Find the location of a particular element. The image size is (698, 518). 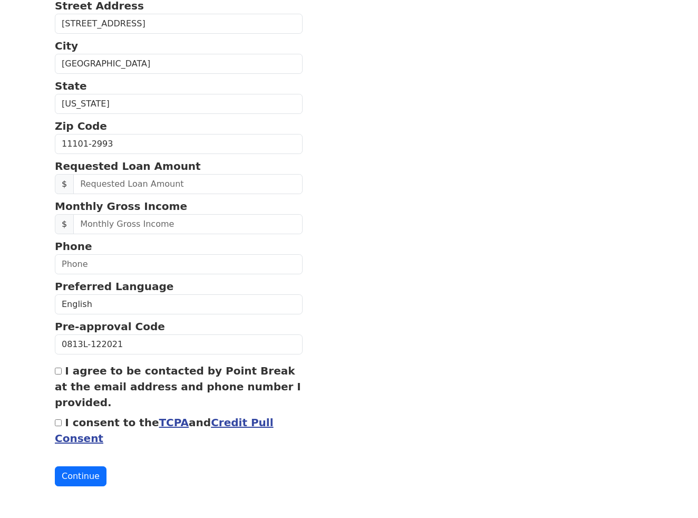

input: Phone is located at coordinates (179, 264).